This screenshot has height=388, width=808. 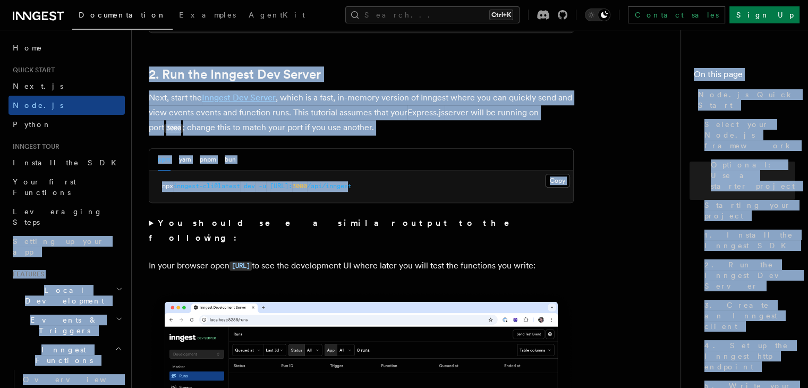 I want to click on button: bun, so click(x=230, y=159).